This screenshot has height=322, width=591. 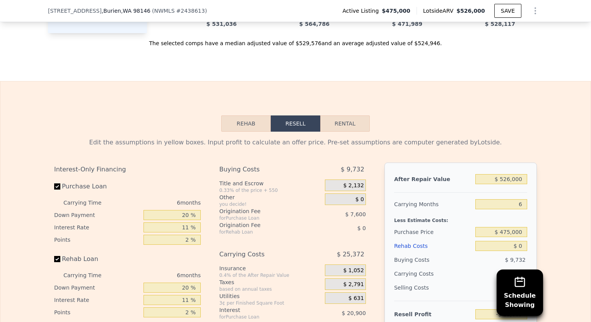 I want to click on span: $ 25,372, so click(x=350, y=255).